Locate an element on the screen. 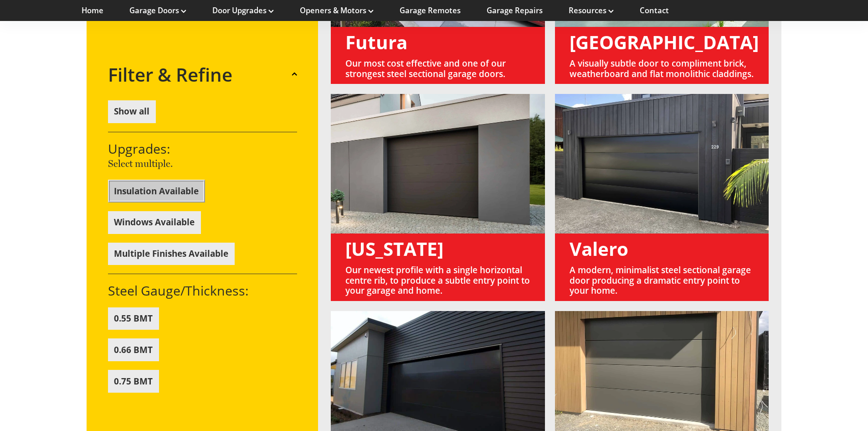  a: Garage Doors is located at coordinates (157, 11).